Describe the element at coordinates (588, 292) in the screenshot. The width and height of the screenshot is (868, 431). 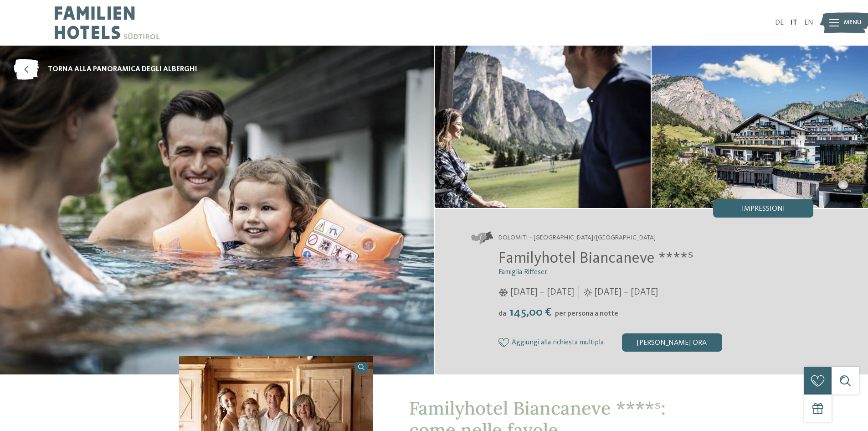
I see `i: Orari d'apertura estate` at that location.